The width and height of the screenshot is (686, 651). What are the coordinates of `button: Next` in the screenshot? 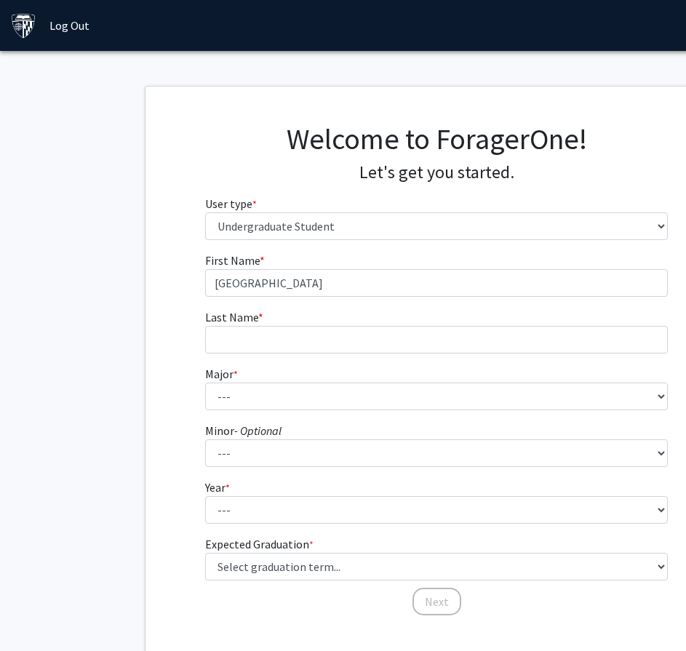 It's located at (436, 602).